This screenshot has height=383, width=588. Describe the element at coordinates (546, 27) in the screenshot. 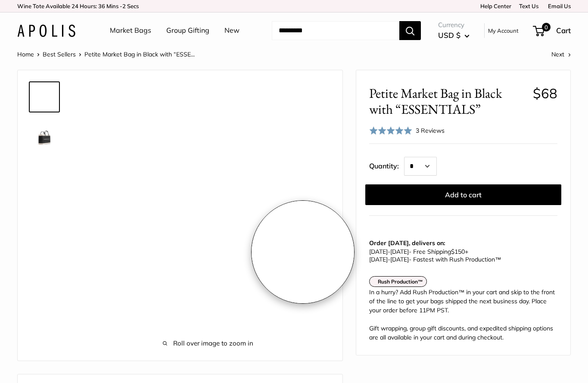

I see `span: 0` at that location.